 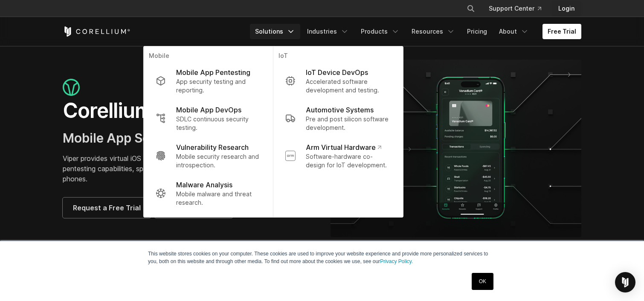 I want to click on a: Request a Free Trial, so click(x=107, y=208).